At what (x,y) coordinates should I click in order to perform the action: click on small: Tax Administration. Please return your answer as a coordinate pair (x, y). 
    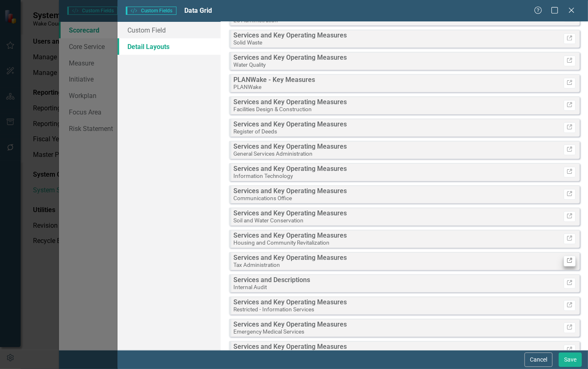
    Looking at the image, I should click on (257, 265).